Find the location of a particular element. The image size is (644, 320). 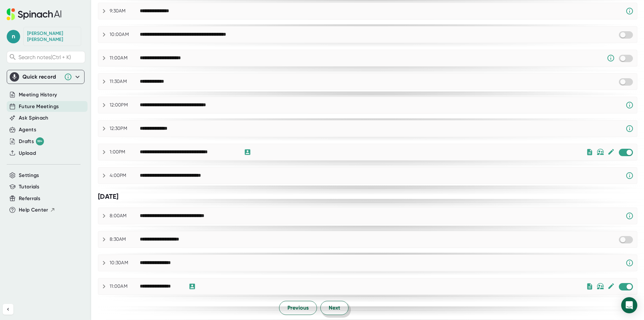

button: Settings is located at coordinates (29, 175).